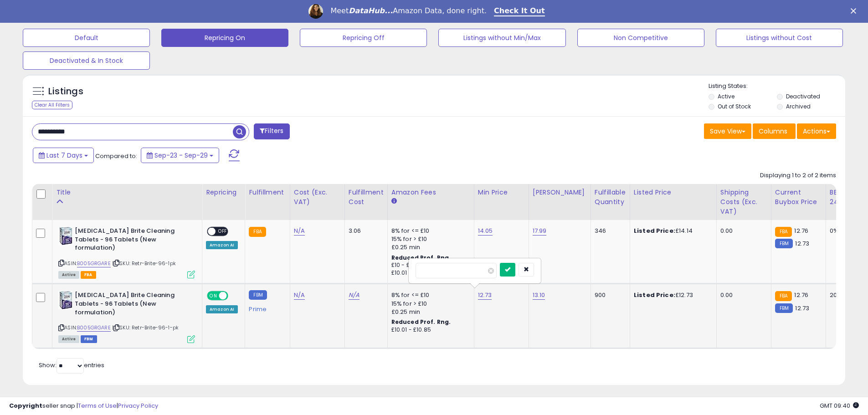  Describe the element at coordinates (673, 193) in the screenshot. I see `div: Listed Price` at that location.